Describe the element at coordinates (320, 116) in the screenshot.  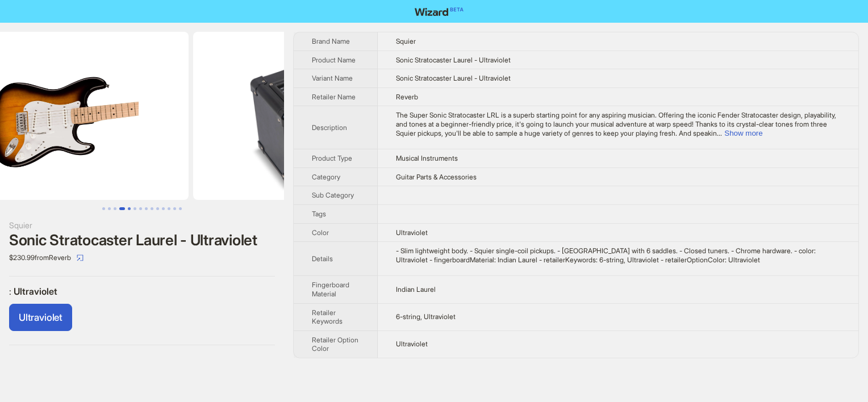
I see `img: Sonic Stratocaster Laurel - Ultraviolet Sonic Stratocaster Laurel - Ultraviolet image 5` at that location.